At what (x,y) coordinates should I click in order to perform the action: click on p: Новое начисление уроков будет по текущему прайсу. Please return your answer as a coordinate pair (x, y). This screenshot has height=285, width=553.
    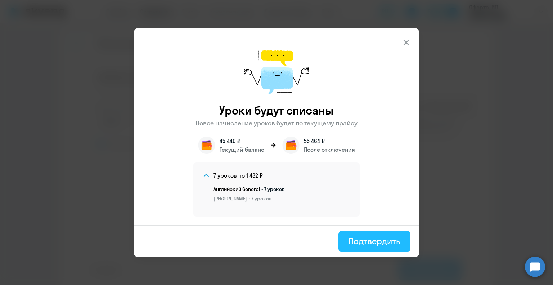
    Looking at the image, I should click on (277, 123).